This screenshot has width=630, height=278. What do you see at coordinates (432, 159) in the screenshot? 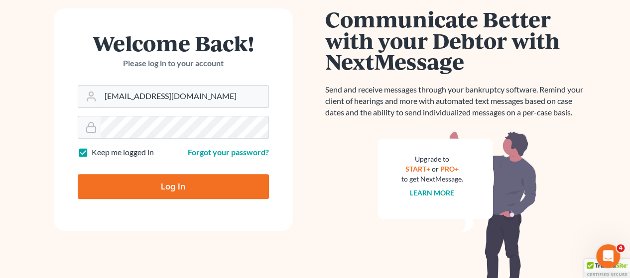
I see `div: Upgrade to` at bounding box center [432, 159].